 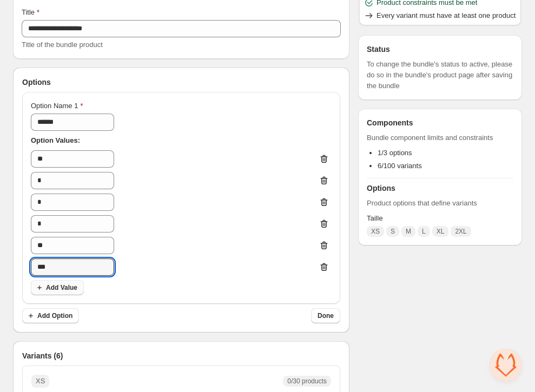 I want to click on button: Delete value 2, so click(x=324, y=180).